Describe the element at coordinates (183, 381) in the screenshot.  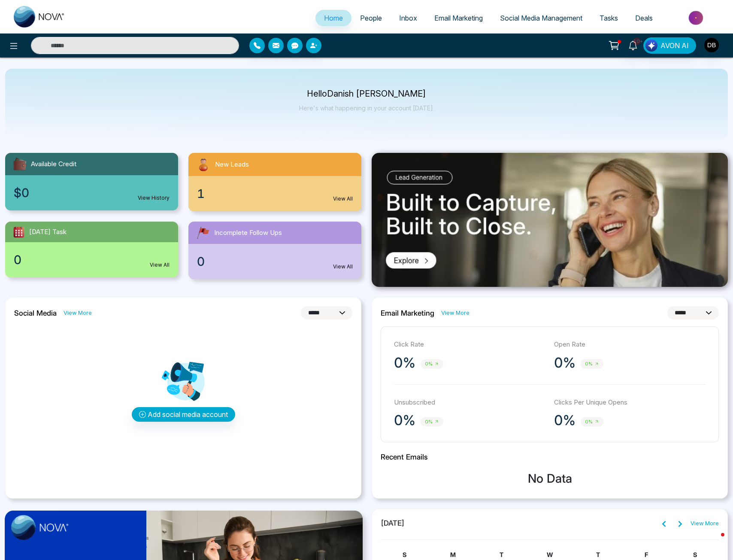
I see `img: Analytics png` at that location.